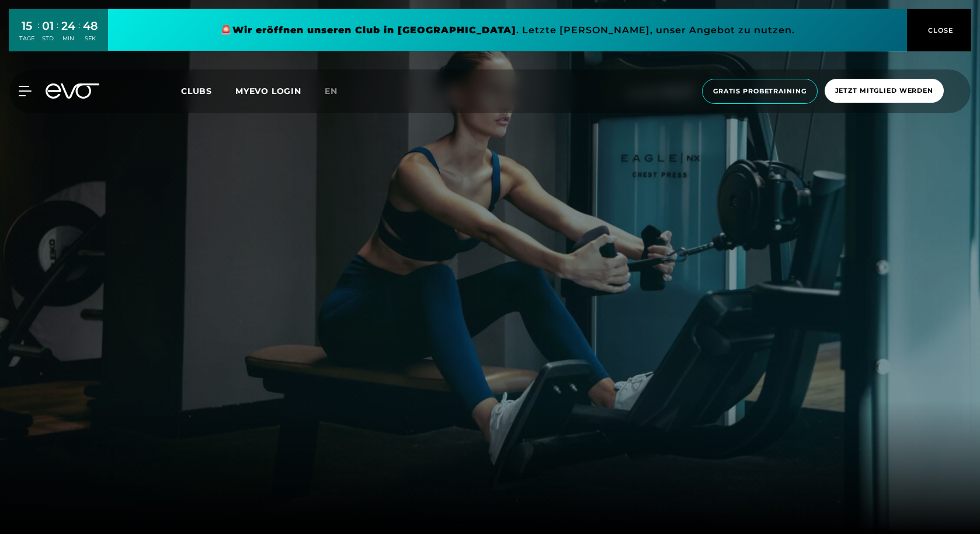 This screenshot has height=534, width=980. Describe the element at coordinates (760, 91) in the screenshot. I see `a: Gratis Probetraining` at that location.